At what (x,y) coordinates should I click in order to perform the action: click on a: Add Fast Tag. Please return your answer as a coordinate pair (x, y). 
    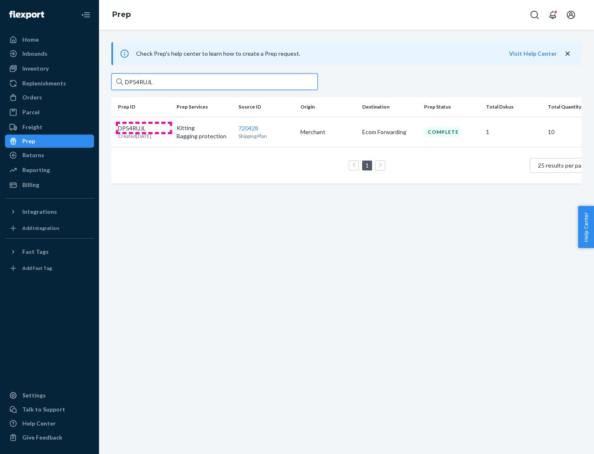
    Looking at the image, I should click on (49, 268).